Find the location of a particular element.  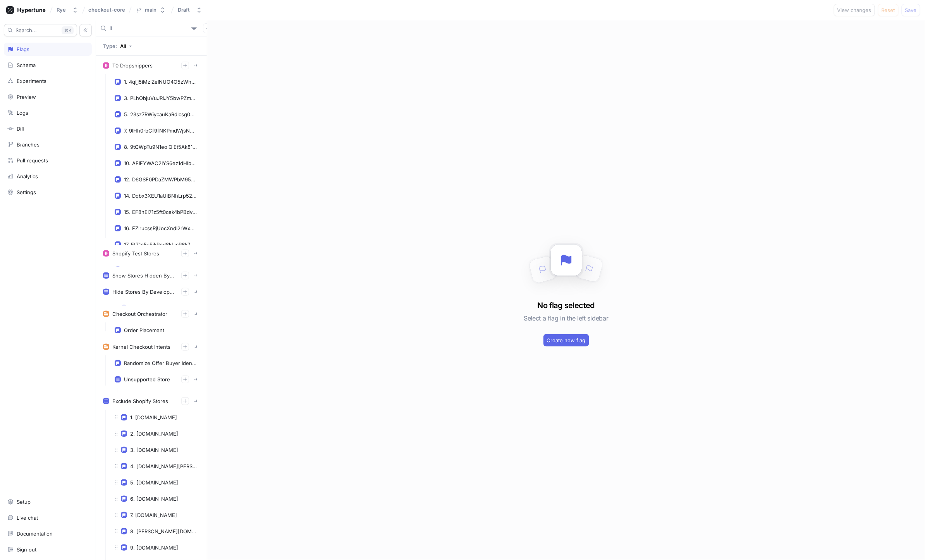

div: main is located at coordinates (151, 10).